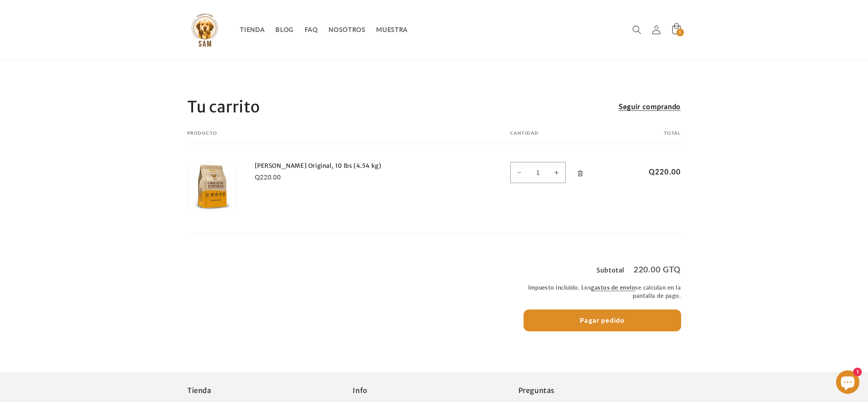  I want to click on th: Producto, so click(335, 137).